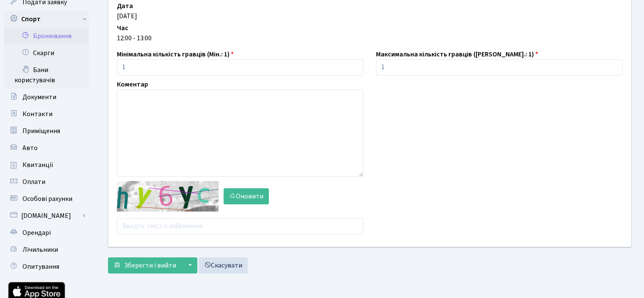 The width and height of the screenshot is (644, 298). I want to click on label: Дата, so click(125, 6).